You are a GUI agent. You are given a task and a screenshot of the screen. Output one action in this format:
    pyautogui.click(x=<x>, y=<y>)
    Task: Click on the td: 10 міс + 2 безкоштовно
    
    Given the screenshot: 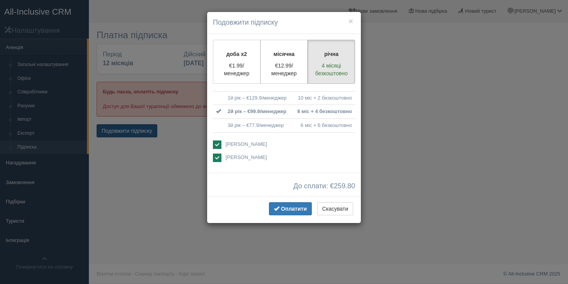 What is the action you would take?
    pyautogui.click(x=323, y=98)
    